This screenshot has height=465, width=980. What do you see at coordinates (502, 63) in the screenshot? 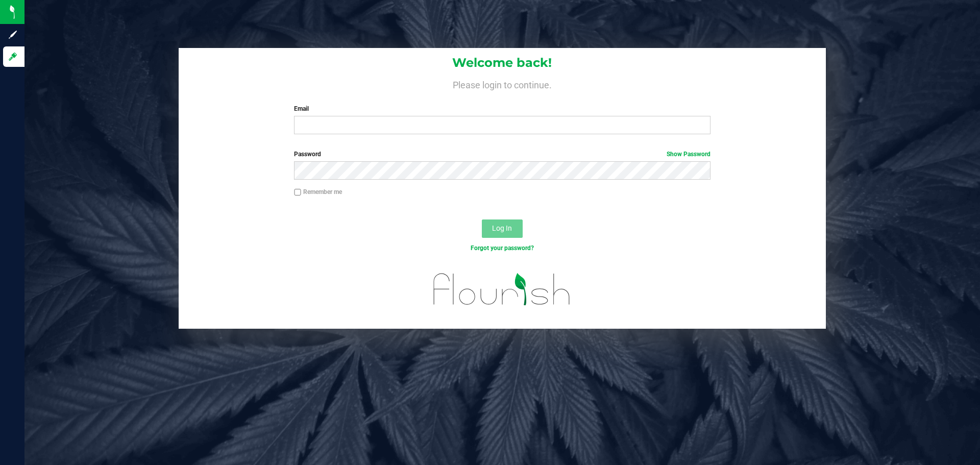
I see `h1: Welcome back!` at bounding box center [502, 63].